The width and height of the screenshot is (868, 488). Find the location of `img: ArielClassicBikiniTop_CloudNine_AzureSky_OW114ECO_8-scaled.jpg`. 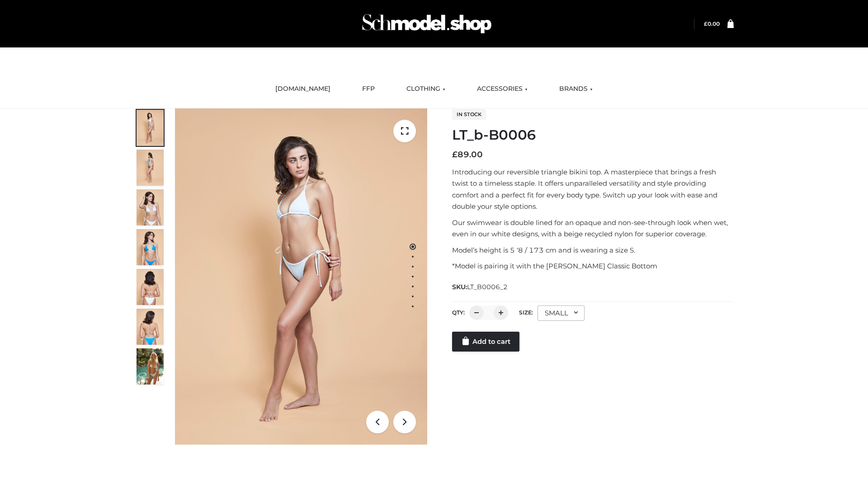

img: ArielClassicBikiniTop_CloudNine_AzureSky_OW114ECO_8-scaled.jpg is located at coordinates (150, 327).